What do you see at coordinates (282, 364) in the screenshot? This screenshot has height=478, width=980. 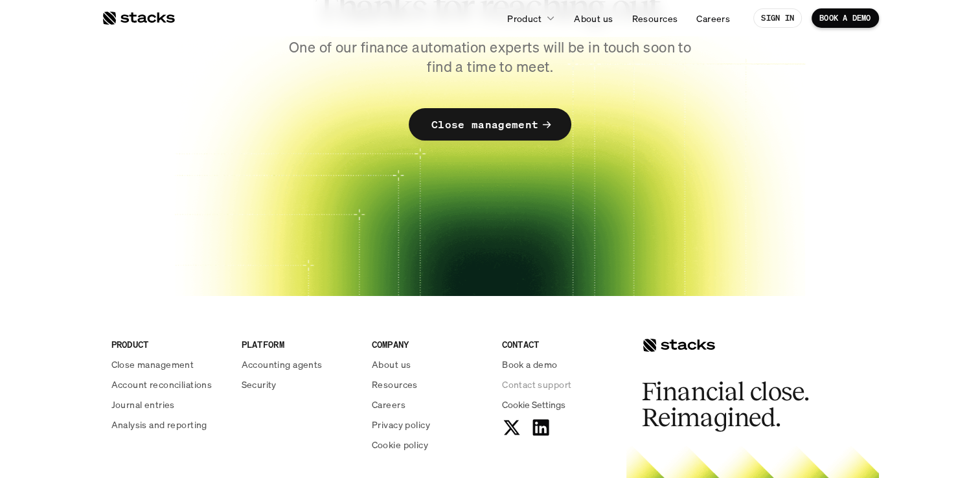 I see `p: Accounting agents` at bounding box center [282, 364].